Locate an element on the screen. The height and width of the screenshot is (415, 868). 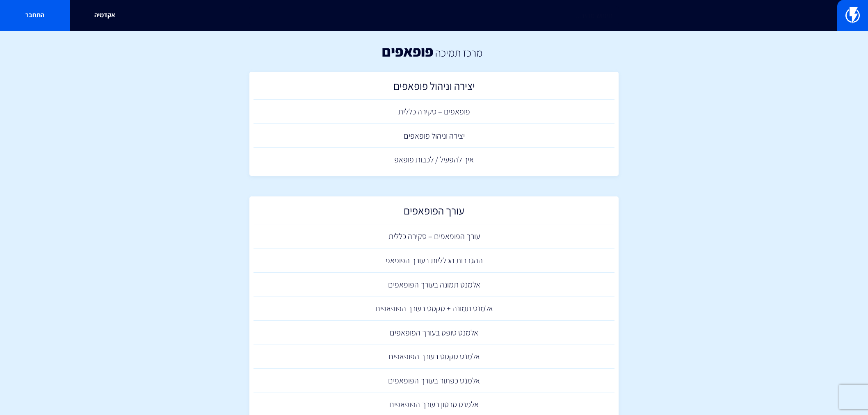
a: איך להפעיל / לכבות פופאפ is located at coordinates (434, 160).